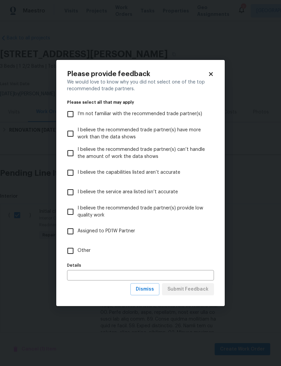  I want to click on span: Other, so click(84, 250).